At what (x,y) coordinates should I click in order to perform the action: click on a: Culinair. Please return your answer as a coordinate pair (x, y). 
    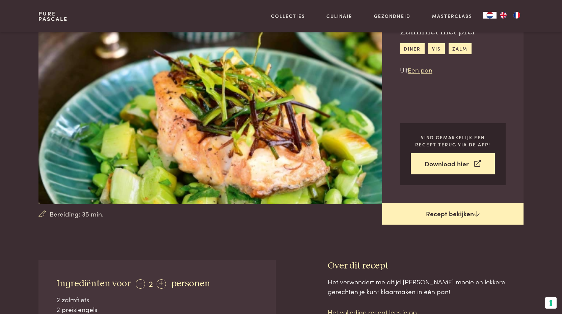
    Looking at the image, I should click on (339, 16).